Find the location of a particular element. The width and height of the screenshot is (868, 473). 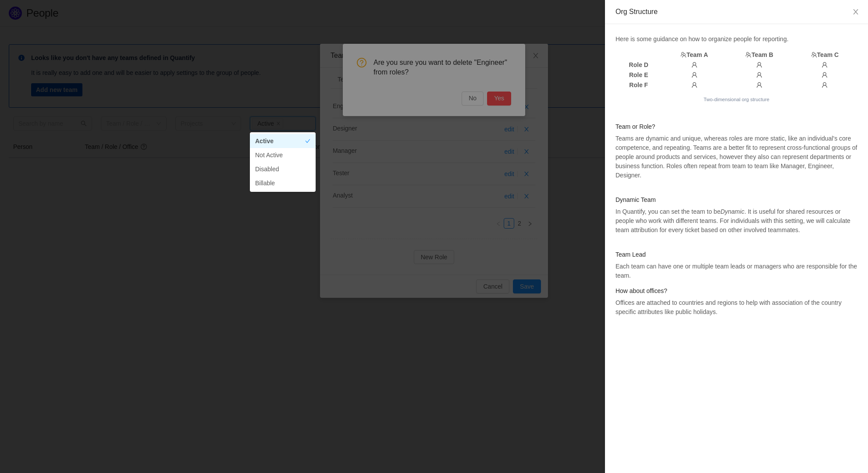

p: Teams are dynamic and unique, whereas roles are more static, like an individual's core competence... is located at coordinates (737, 157).